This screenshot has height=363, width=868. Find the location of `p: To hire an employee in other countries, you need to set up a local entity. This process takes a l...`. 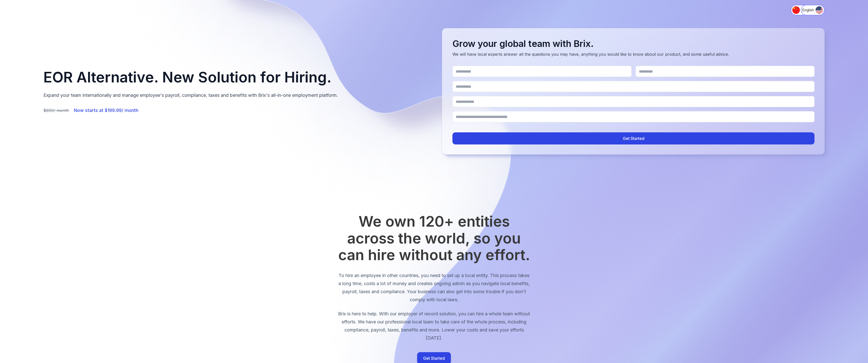

p: To hire an employee in other countries, you need to set up a local entity. This process takes a l... is located at coordinates (434, 288).